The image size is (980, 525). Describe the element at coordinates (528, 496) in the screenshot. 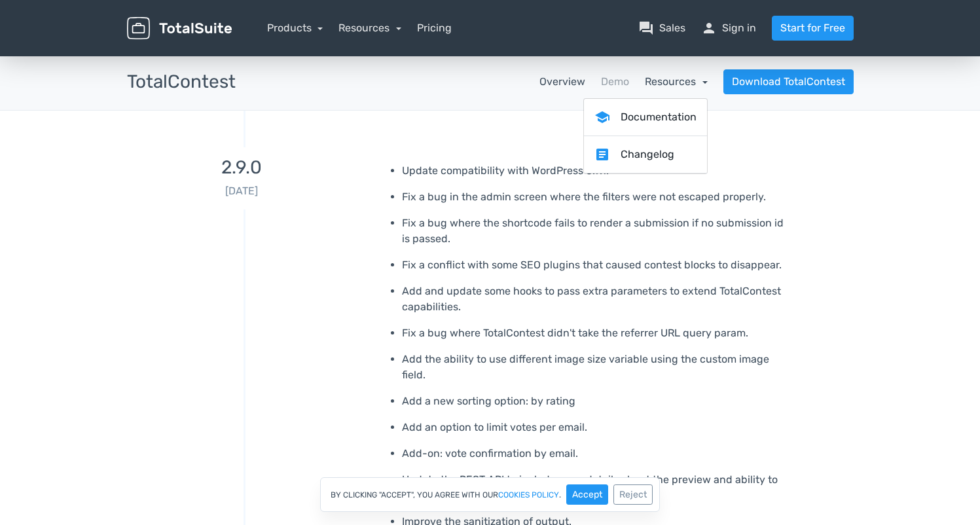

I see `a: cookies policy` at that location.